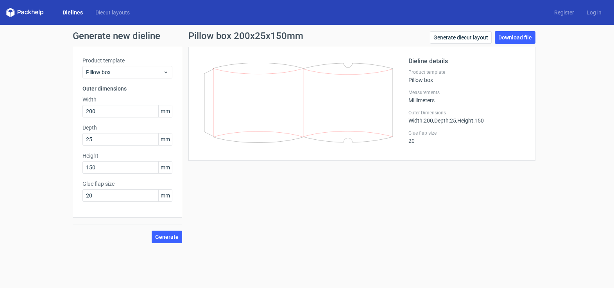  Describe the element at coordinates (467, 97) in the screenshot. I see `div: Millimeters` at that location.